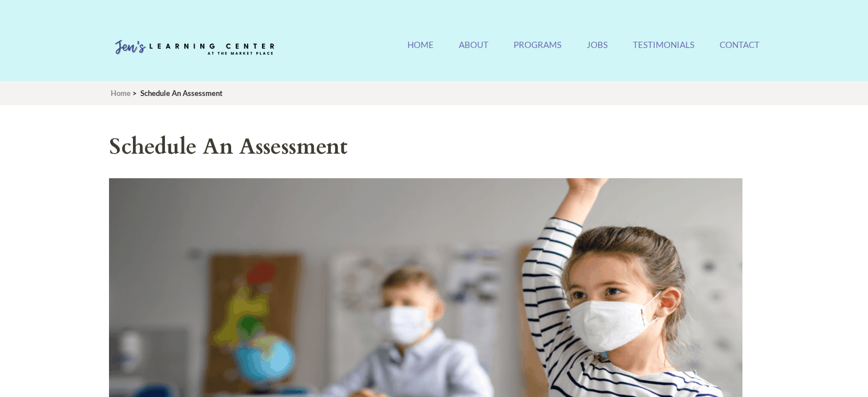  What do you see at coordinates (664, 51) in the screenshot?
I see `a: Testimonials` at bounding box center [664, 51].